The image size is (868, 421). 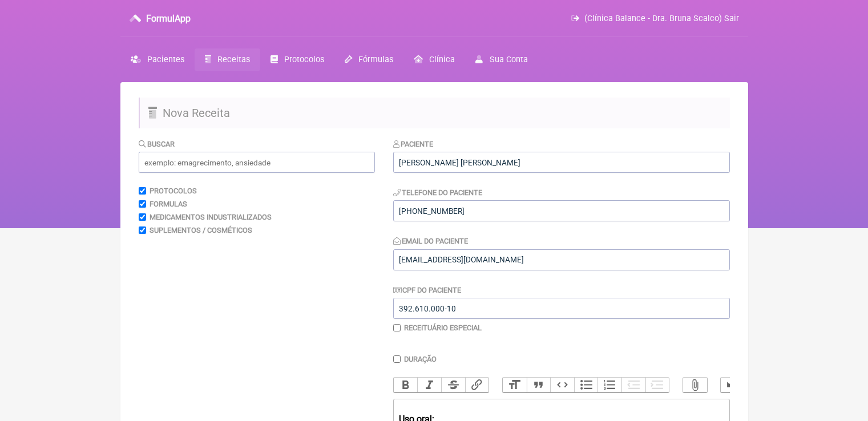 I want to click on button: Undo, so click(x=733, y=385).